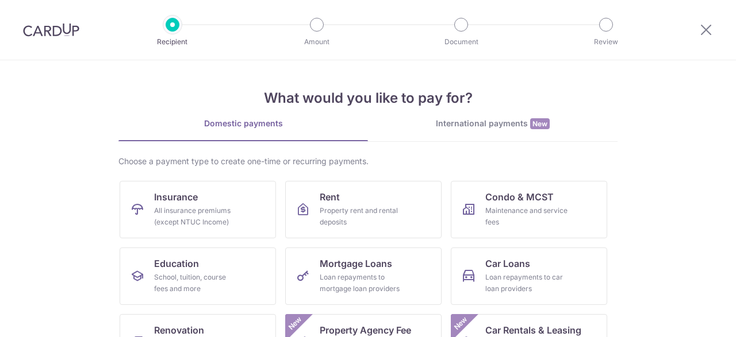 Image resolution: width=736 pixels, height=337 pixels. Describe the element at coordinates (198, 210) in the screenshot. I see `a: InsuranceAll insurance premiums (except NTUC Income)` at that location.